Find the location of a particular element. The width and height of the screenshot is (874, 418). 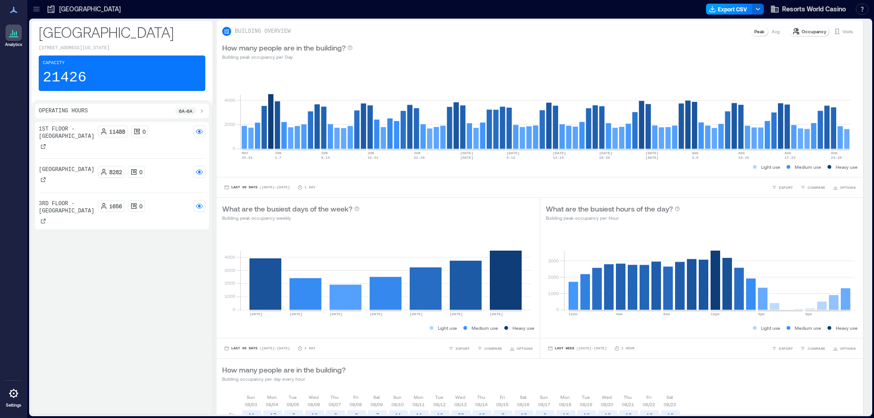

p: 08/09 is located at coordinates (377, 405).